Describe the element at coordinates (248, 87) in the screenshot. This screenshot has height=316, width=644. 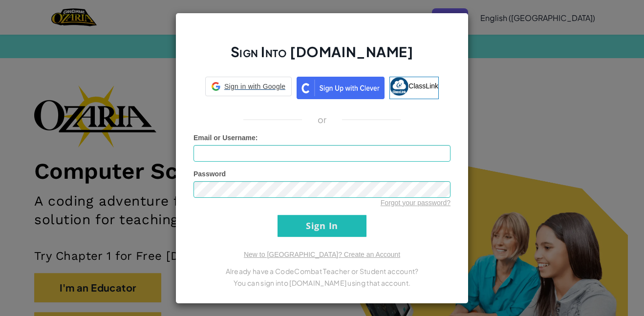
I see `div: Sign in with Google` at that location.